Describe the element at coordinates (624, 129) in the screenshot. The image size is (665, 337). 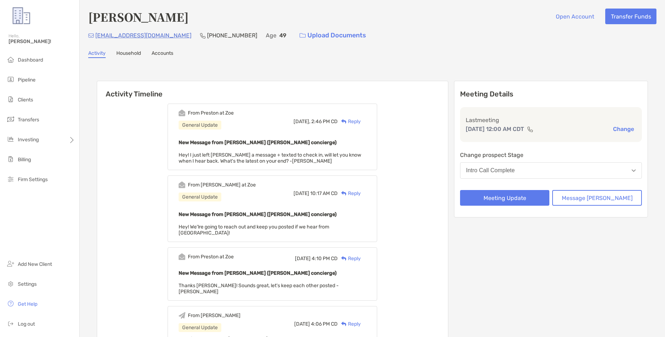
I see `button: Change` at that location.